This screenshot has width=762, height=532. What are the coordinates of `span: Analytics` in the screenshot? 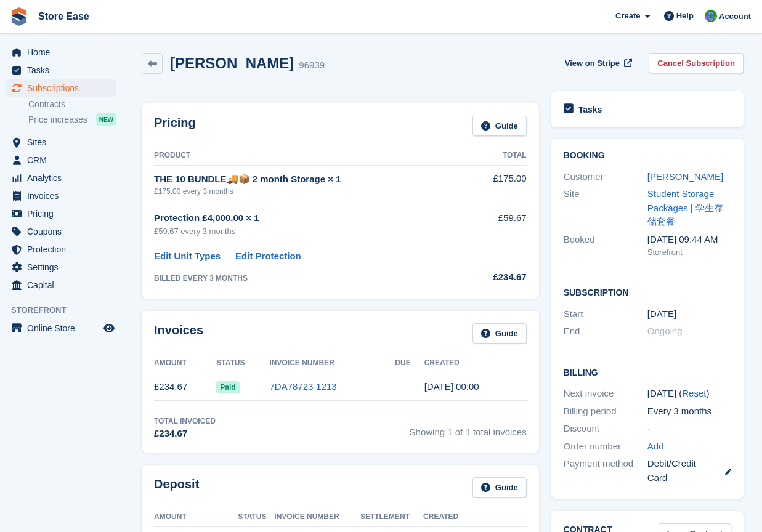 It's located at (64, 178).